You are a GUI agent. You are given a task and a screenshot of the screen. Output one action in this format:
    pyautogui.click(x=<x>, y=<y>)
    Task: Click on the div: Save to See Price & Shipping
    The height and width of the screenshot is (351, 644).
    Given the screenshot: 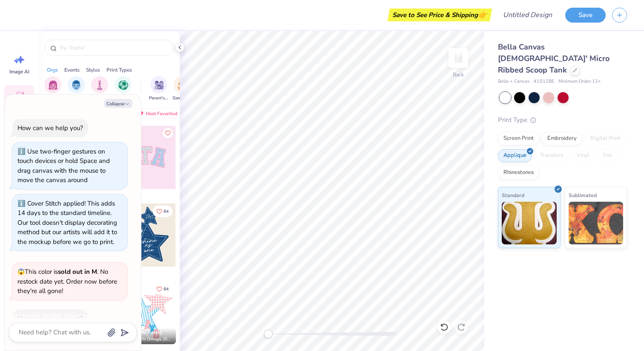 What is the action you would take?
    pyautogui.click(x=439, y=15)
    